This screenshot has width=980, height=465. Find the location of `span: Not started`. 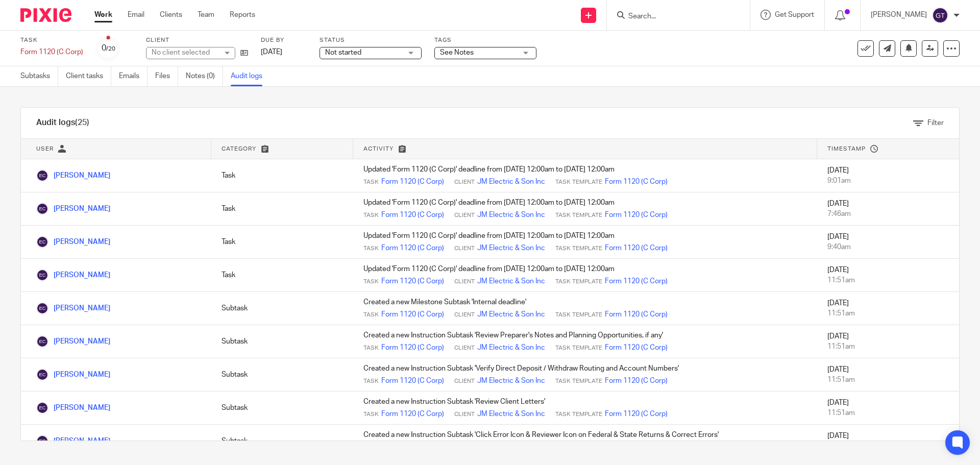

span: Not started is located at coordinates (343, 53).